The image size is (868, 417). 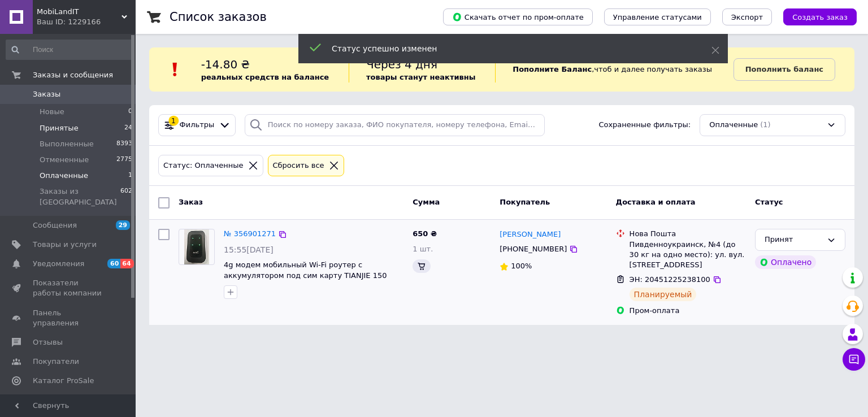 I want to click on span: Создать заказ, so click(x=820, y=17).